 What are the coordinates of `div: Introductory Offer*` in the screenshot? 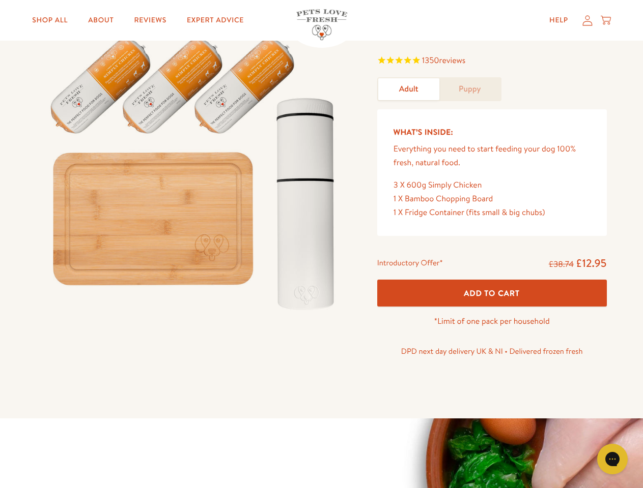 It's located at (410, 264).